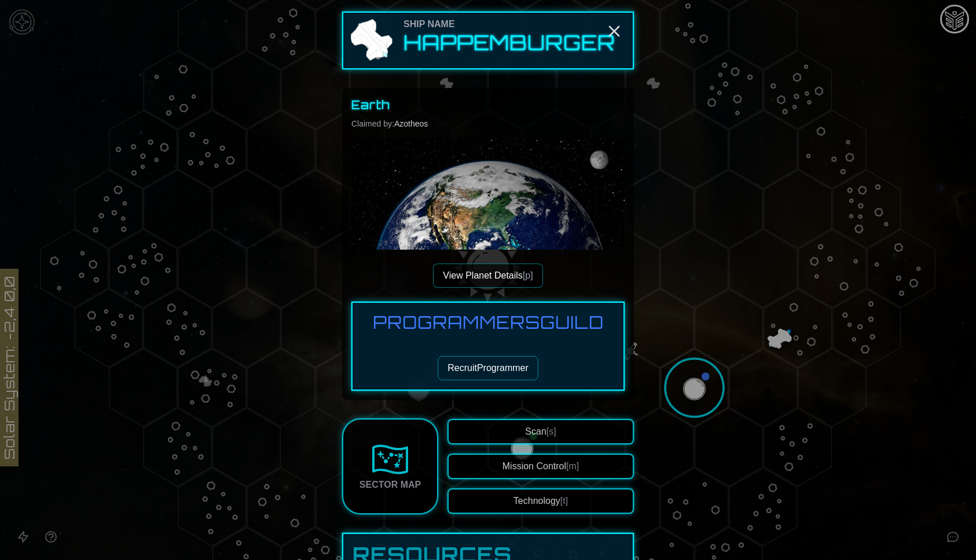 This screenshot has height=560, width=976. I want to click on span: Azotheos, so click(411, 124).